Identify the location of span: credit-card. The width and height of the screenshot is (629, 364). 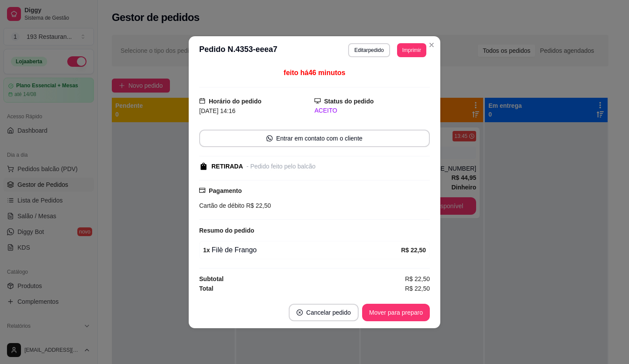
(202, 191).